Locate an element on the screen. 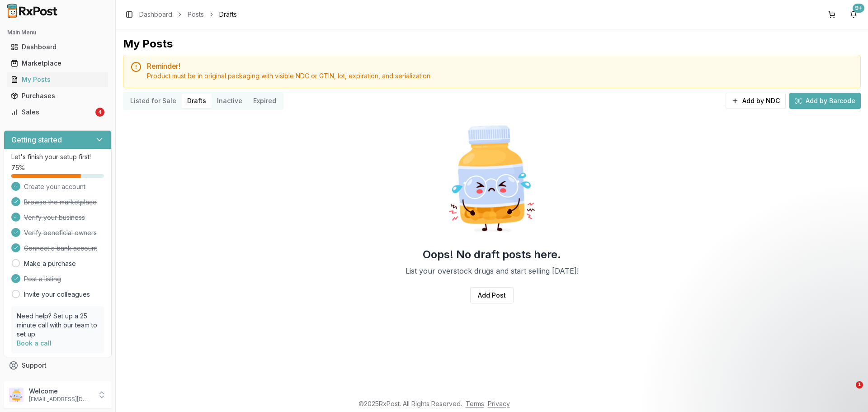  div: Sales is located at coordinates (52, 112).